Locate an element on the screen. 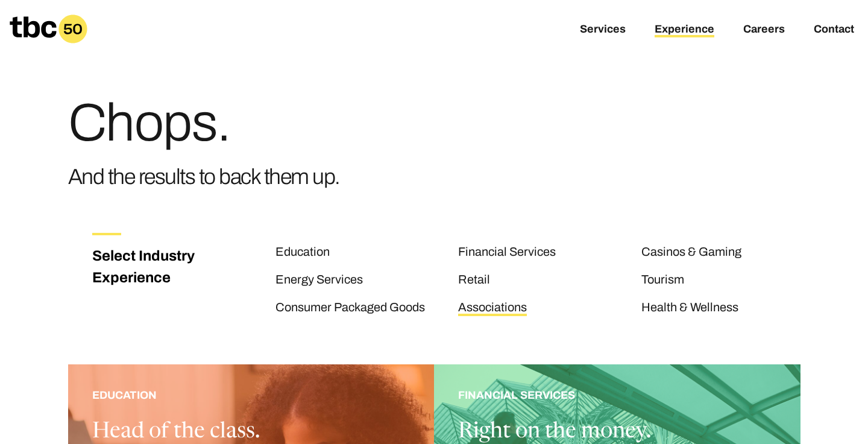  h3: And the results to back them up. is located at coordinates (204, 177).